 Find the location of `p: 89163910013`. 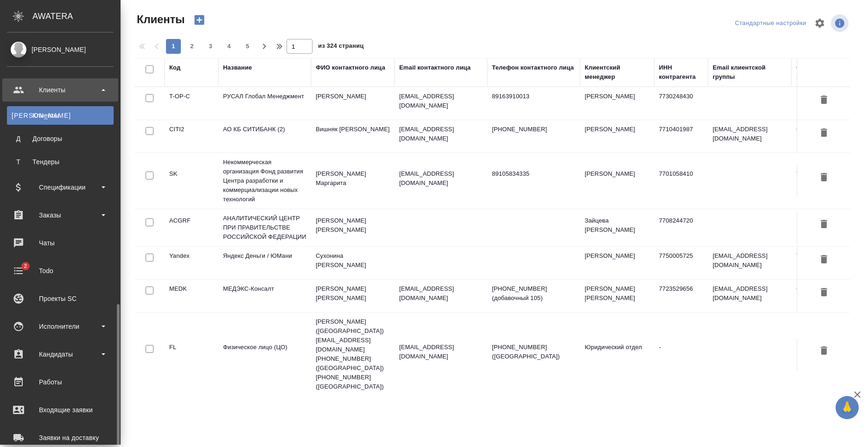

p: 89163910013 is located at coordinates (534, 97).